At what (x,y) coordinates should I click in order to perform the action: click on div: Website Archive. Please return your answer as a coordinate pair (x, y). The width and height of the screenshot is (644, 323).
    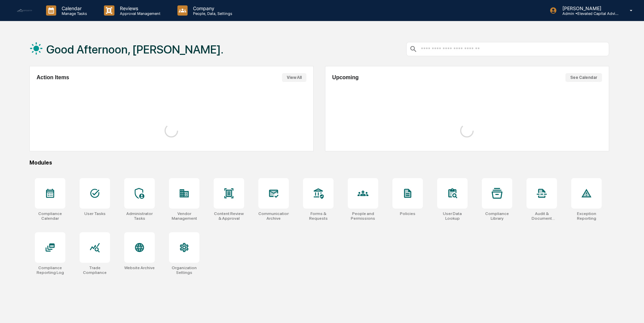
    Looking at the image, I should click on (139, 268).